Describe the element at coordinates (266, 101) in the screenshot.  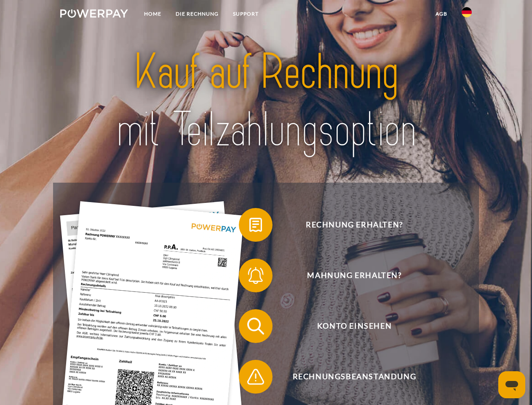
I see `img: title-powerpay_de.svg` at that location.